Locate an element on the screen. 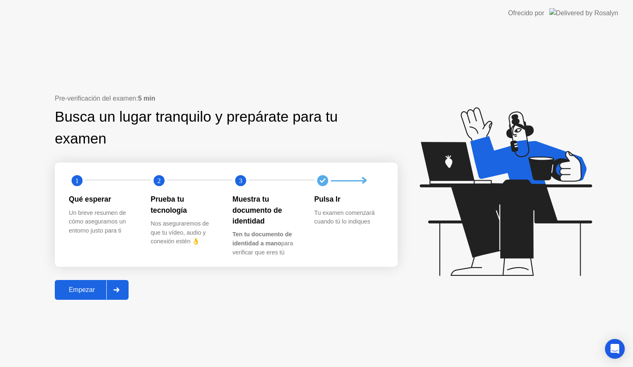  div: para verificar que eres tú is located at coordinates (267, 243).